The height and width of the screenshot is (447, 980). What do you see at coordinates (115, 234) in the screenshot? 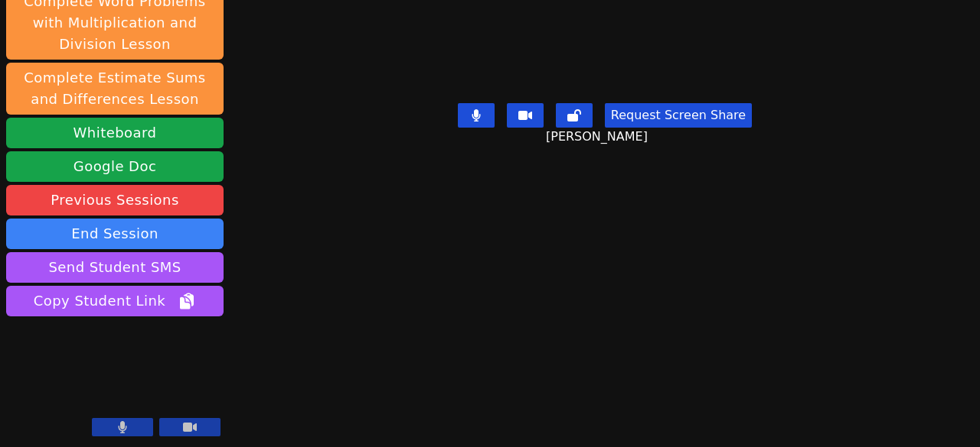
I see `button: End Session` at bounding box center [115, 234].